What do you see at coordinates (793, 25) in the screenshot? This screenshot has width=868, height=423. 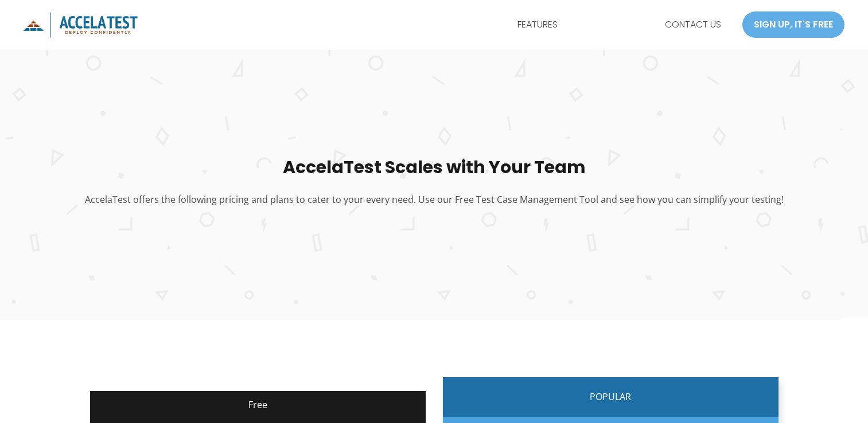 I see `div: SIGN UP, IT'S FREE` at bounding box center [793, 25].